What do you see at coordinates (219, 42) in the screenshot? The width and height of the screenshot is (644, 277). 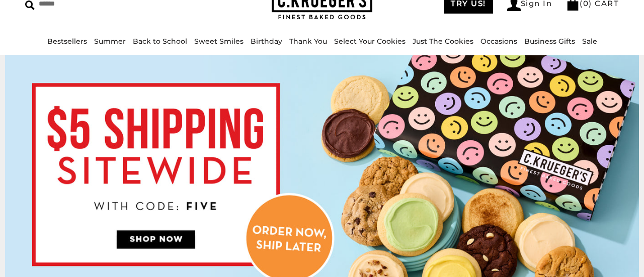 I see `a: Sweet Smiles` at bounding box center [219, 42].